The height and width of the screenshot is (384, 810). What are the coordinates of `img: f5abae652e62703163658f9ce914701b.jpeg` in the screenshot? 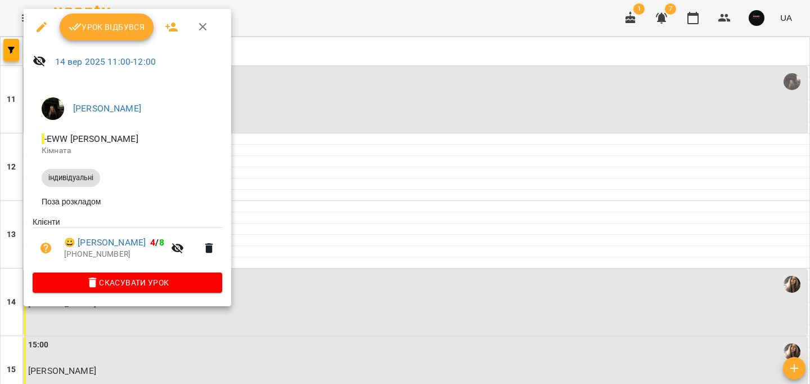 It's located at (53, 109).